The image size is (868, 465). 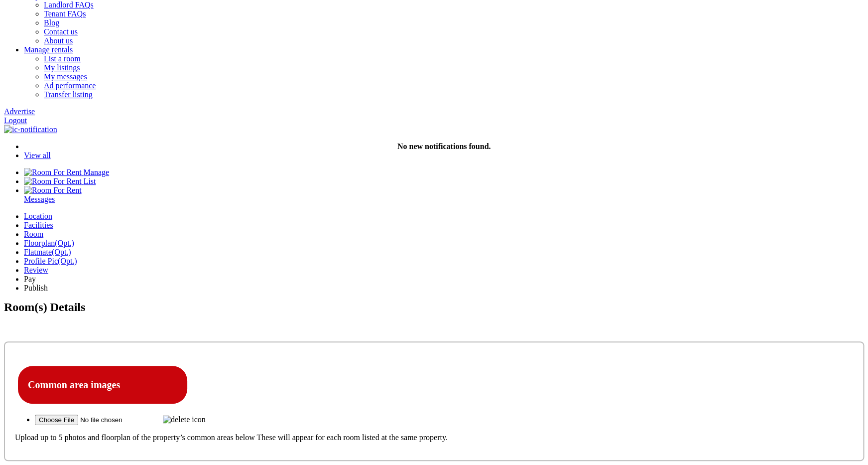 What do you see at coordinates (103, 385) in the screenshot?
I see `h4: Common area images` at bounding box center [103, 385].